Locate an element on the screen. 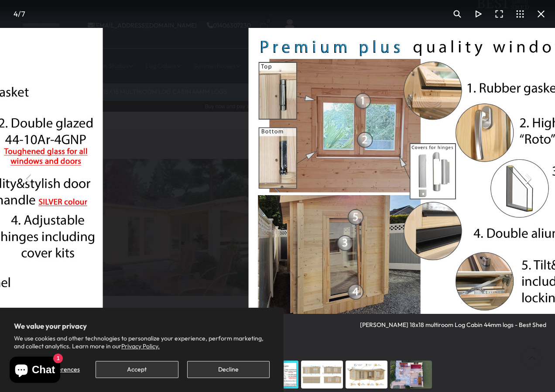  span: 7 is located at coordinates (23, 14).